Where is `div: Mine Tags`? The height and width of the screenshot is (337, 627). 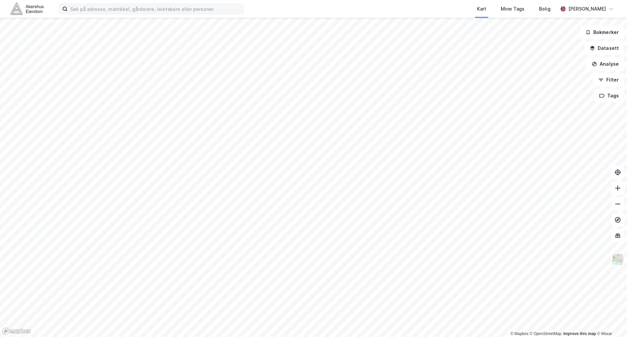 div: Mine Tags is located at coordinates (513, 9).